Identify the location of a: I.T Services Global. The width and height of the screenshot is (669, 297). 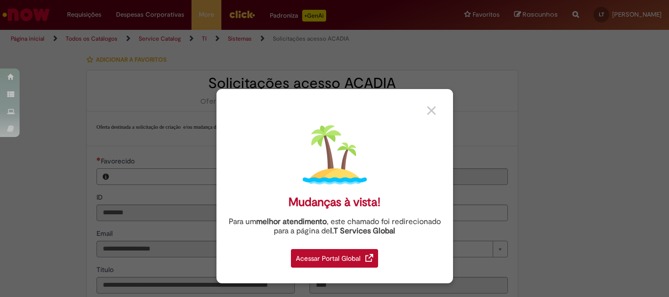
(362, 228).